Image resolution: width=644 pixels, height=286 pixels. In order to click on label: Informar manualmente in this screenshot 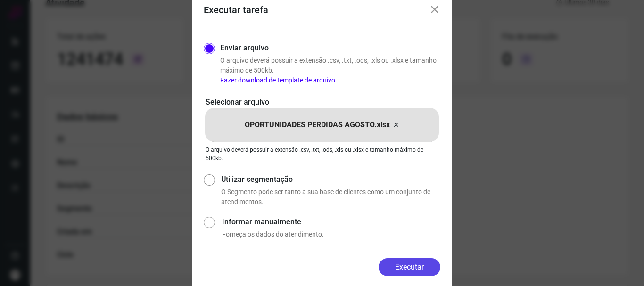, I will do `click(331, 222)`.